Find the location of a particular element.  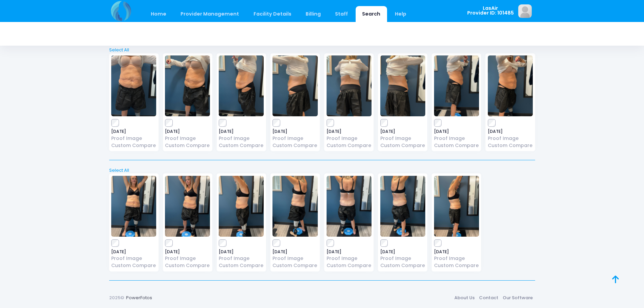

a: Our Software is located at coordinates (518, 297).